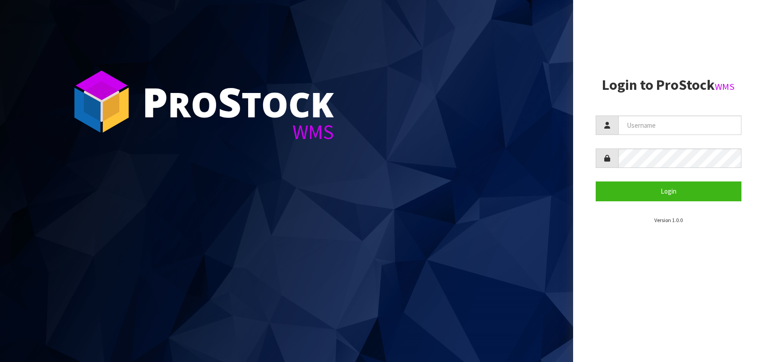 Image resolution: width=764 pixels, height=362 pixels. What do you see at coordinates (725, 87) in the screenshot?
I see `small: WMS` at bounding box center [725, 87].